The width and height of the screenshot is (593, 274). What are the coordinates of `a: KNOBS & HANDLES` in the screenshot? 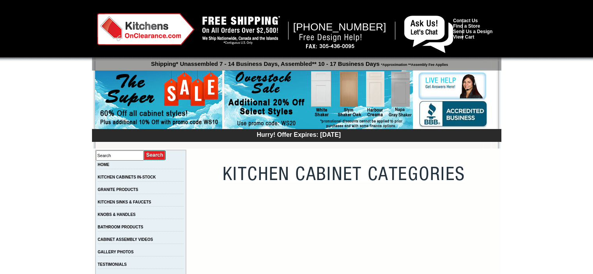 It's located at (117, 214).